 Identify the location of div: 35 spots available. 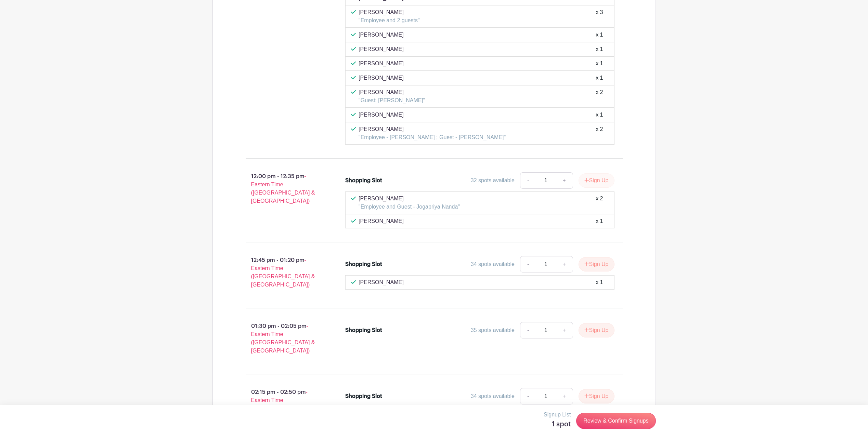
(493, 331).